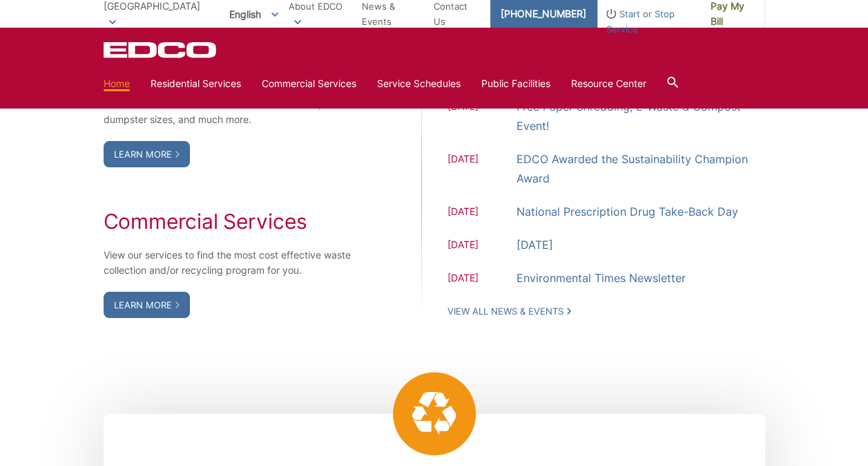 Image resolution: width=868 pixels, height=466 pixels. I want to click on a: Resource Center, so click(608, 84).